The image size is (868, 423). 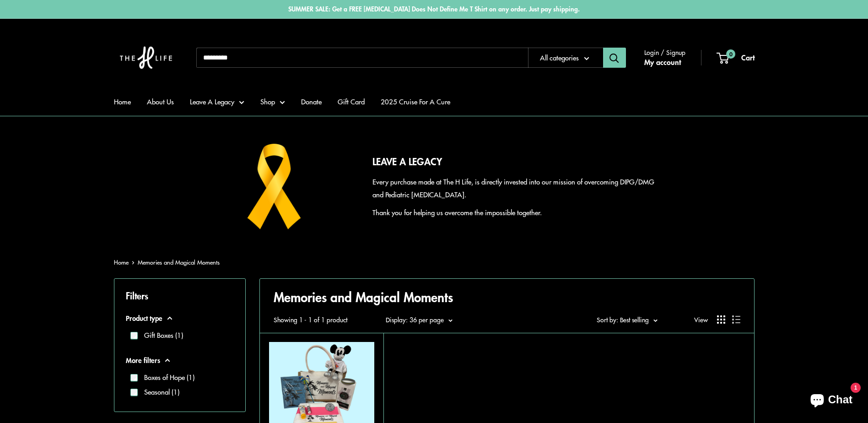 What do you see at coordinates (178, 262) in the screenshot?
I see `a: Memories and Magical Moments` at bounding box center [178, 262].